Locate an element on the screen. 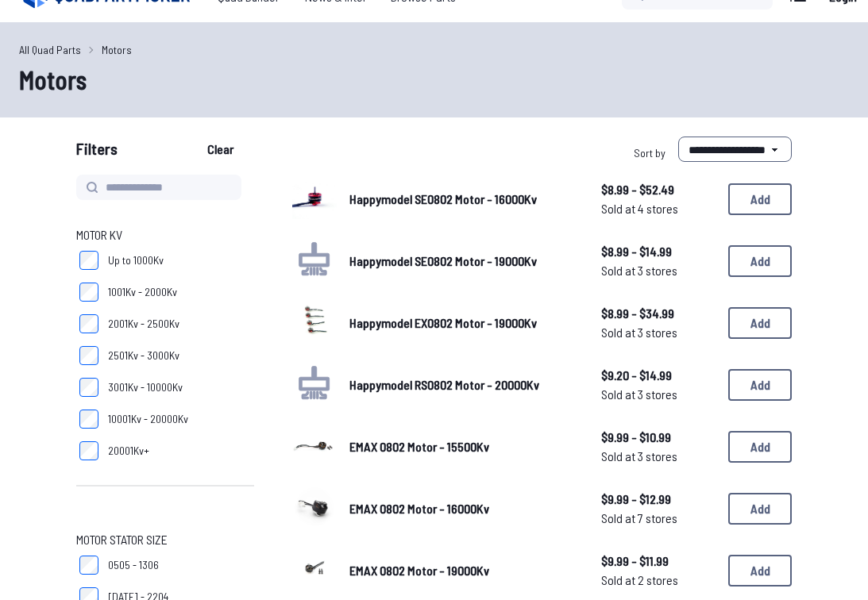 The width and height of the screenshot is (868, 600). span: EMAX 0802 Motor - 15500Kv is located at coordinates (419, 447).